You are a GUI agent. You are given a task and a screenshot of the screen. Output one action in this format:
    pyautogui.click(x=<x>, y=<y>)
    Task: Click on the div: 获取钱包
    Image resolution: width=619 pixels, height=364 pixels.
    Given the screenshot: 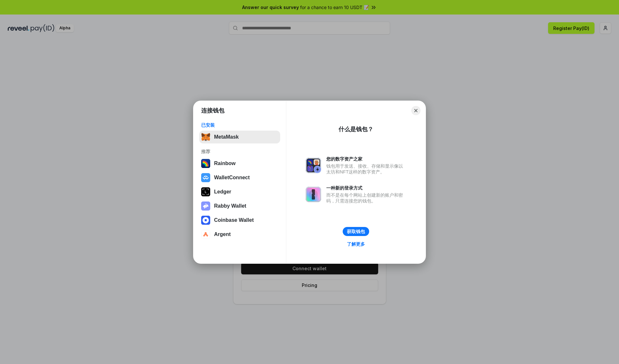 What is the action you would take?
    pyautogui.click(x=356, y=232)
    